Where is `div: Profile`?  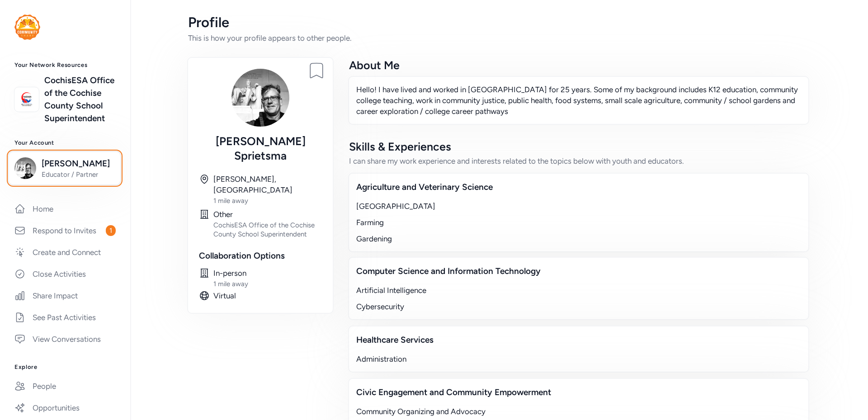
div: Profile is located at coordinates (499, 22).